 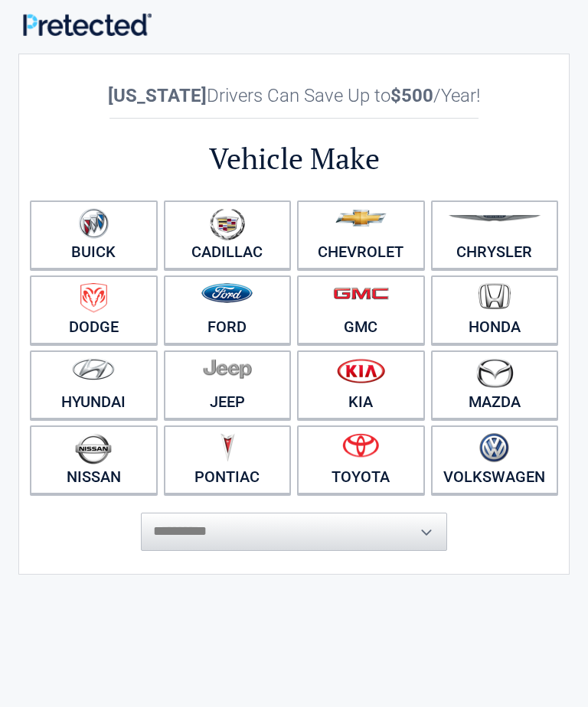 I want to click on img: cadillac, so click(x=227, y=224).